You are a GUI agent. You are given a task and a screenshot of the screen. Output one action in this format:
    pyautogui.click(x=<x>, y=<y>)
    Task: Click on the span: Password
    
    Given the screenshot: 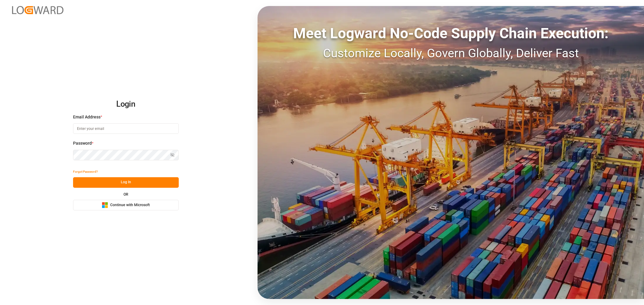 What is the action you would take?
    pyautogui.click(x=82, y=143)
    